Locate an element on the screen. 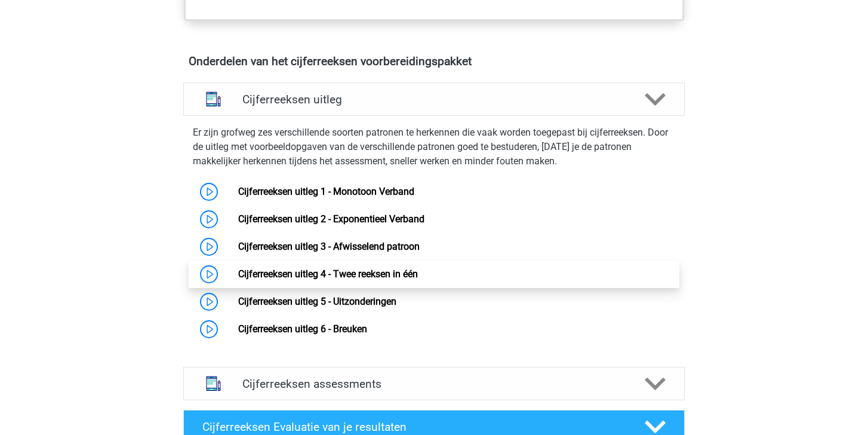 This screenshot has width=868, height=435. a: Cijferreeksen uitleg 2 - Exponentieel Verband is located at coordinates (331, 219).